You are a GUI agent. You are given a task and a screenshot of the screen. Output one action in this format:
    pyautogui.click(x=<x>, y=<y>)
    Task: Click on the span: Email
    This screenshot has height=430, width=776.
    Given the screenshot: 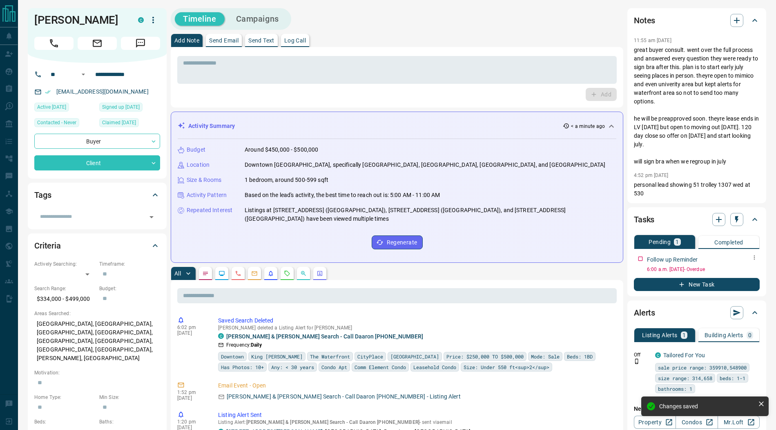 What is the action you would take?
    pyautogui.click(x=97, y=43)
    